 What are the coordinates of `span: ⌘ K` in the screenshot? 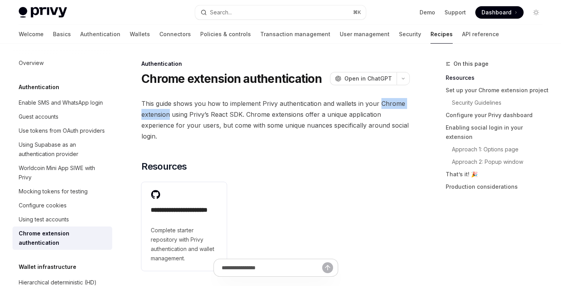 It's located at (357, 12).